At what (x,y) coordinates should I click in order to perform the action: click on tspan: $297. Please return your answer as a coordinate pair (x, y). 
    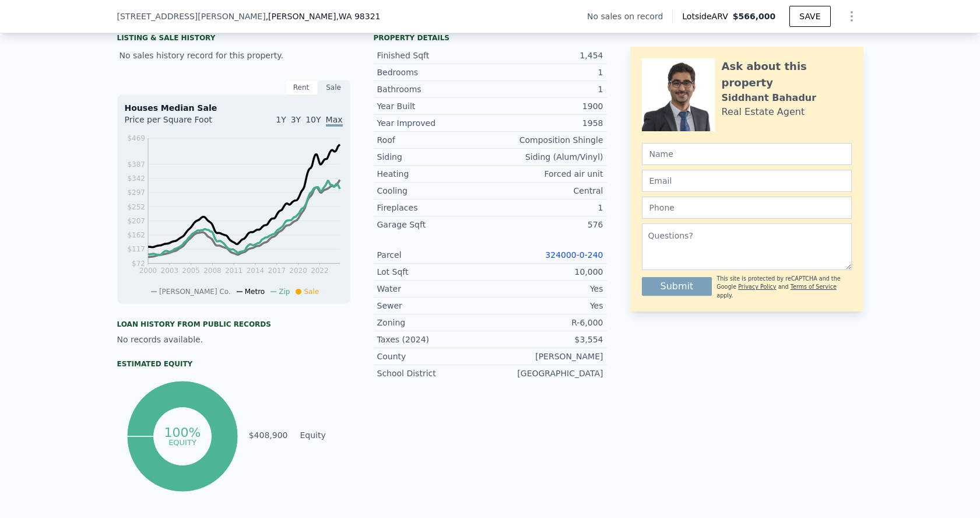
    Looking at the image, I should click on (136, 193).